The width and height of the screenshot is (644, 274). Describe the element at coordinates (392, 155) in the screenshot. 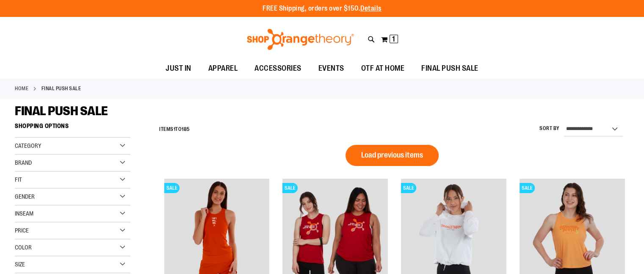

I see `span: Load previous items` at that location.